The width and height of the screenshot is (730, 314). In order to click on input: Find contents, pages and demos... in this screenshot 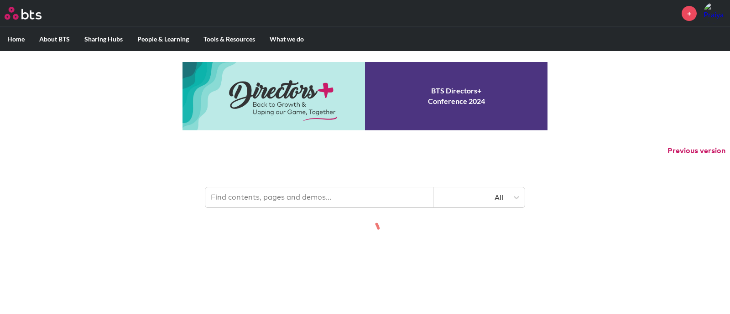, I will do `click(319, 197)`.